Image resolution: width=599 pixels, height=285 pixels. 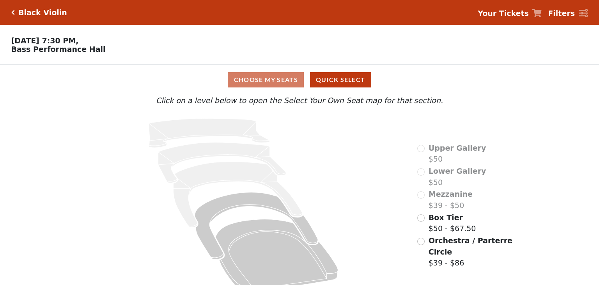 I want to click on button: Quick Select, so click(x=341, y=80).